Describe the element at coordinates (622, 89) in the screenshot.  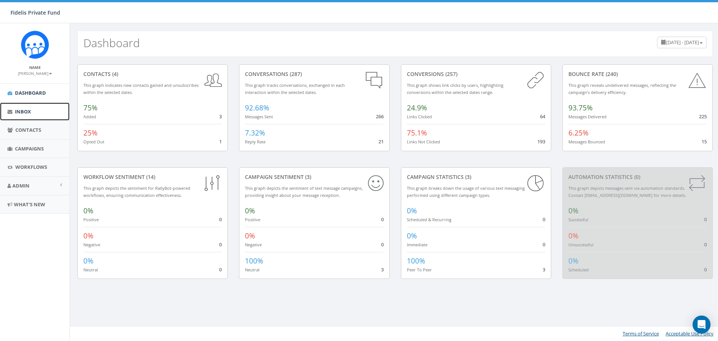
I see `small: This graph reveals undelivered messages, reflecting the campaign's delivery efficiency.` at that location.